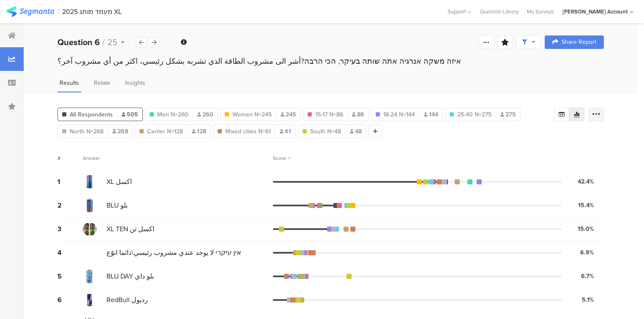 The width and height of the screenshot is (644, 319). What do you see at coordinates (70, 181) in the screenshot?
I see `div: 1` at bounding box center [70, 181].